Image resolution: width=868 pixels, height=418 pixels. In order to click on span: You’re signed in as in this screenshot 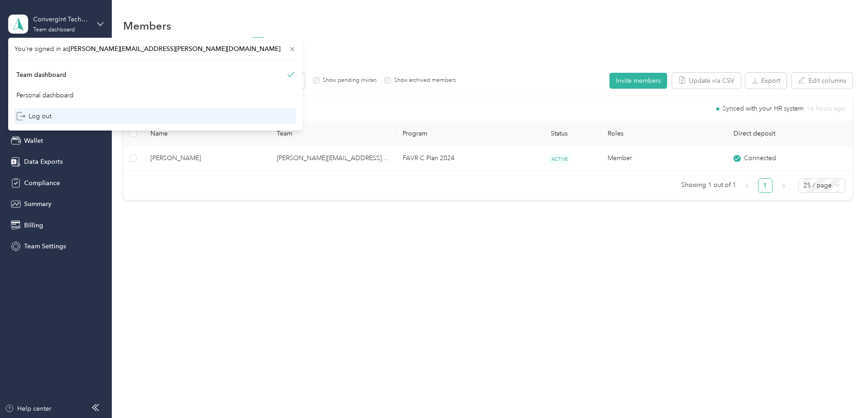, I will do `click(155, 49)`.